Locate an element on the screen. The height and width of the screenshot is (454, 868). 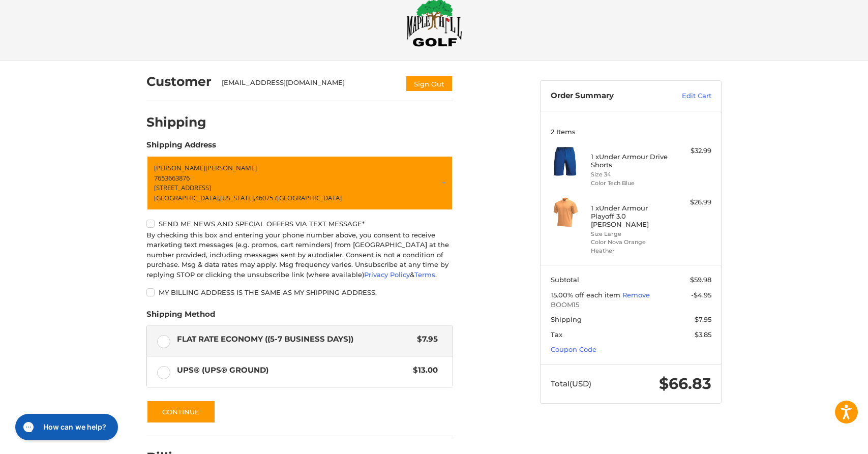
li: Size Large is located at coordinates (630, 234).